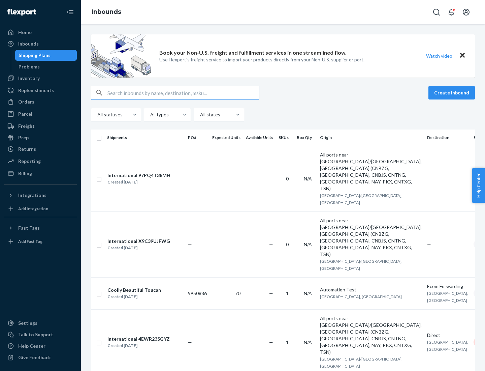 This screenshot has height=371, width=485. What do you see at coordinates (25, 173) in the screenshot?
I see `div: Billing` at bounding box center [25, 173].